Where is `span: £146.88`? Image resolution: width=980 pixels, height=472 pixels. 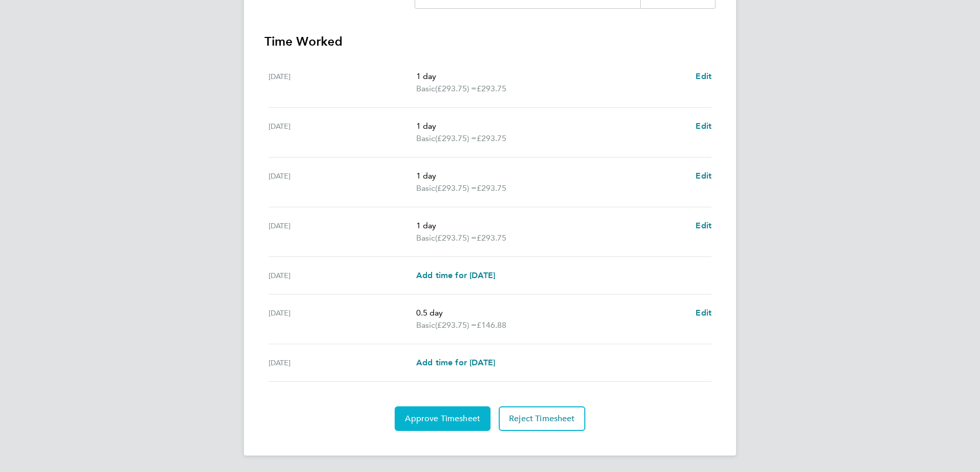
span: £146.88 is located at coordinates (491, 325).